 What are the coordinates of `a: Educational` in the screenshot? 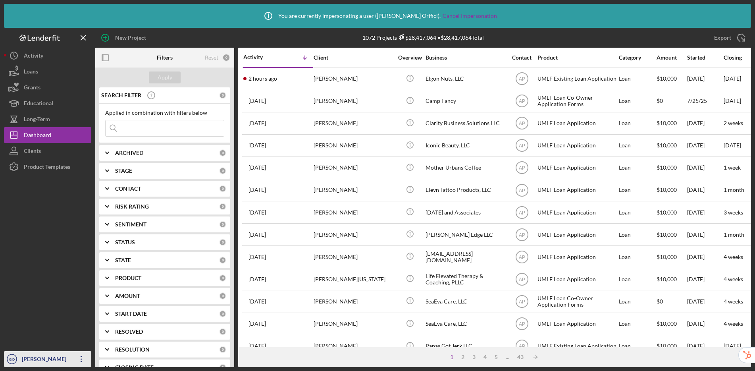 It's located at (48, 103).